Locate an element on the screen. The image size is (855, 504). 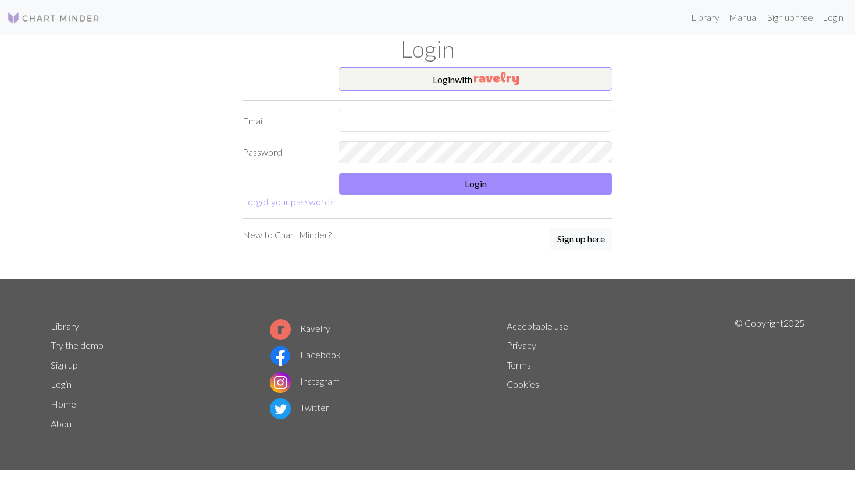
label: Password is located at coordinates (283, 152).